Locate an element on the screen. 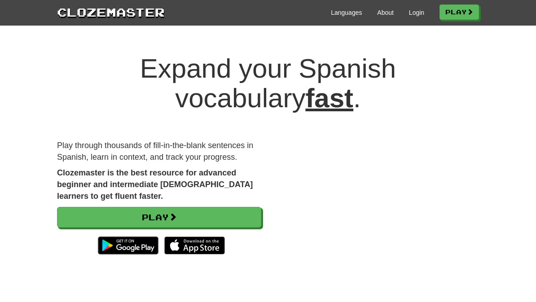 The width and height of the screenshot is (536, 302). a: Login is located at coordinates (416, 13).